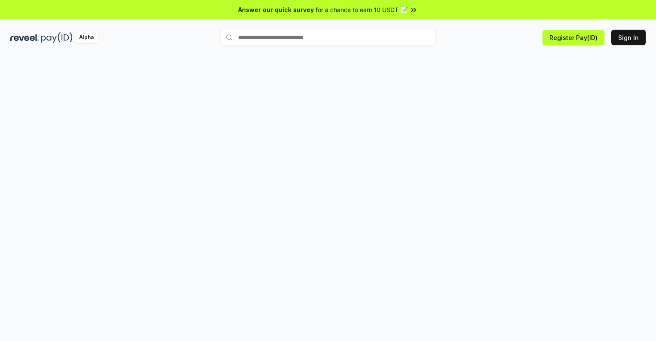 The height and width of the screenshot is (341, 656). What do you see at coordinates (86, 37) in the screenshot?
I see `div: Alpha` at bounding box center [86, 37].